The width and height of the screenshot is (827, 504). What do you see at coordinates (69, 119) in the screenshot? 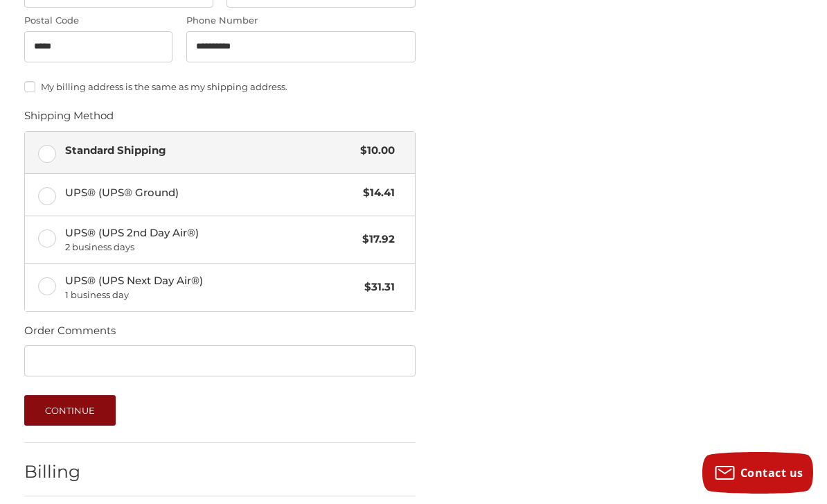
I see `legend: Shipping Method` at bounding box center [69, 119].